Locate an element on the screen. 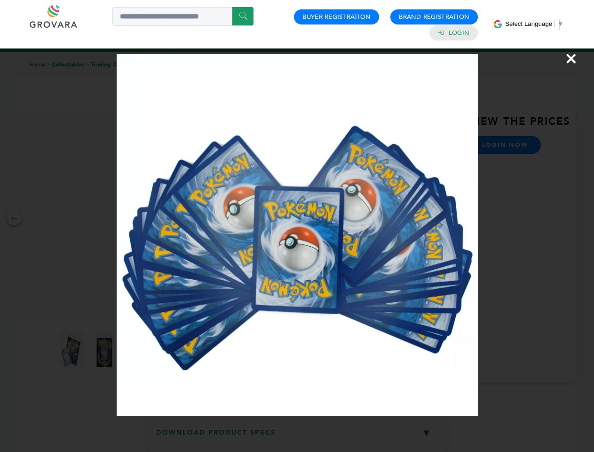 The height and width of the screenshot is (452, 594). a: Buyer Registration is located at coordinates (336, 17).